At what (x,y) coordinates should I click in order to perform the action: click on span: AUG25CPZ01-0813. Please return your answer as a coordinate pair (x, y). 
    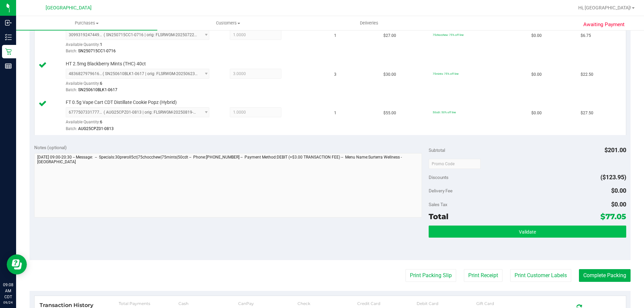
    Looking at the image, I should click on (96, 129).